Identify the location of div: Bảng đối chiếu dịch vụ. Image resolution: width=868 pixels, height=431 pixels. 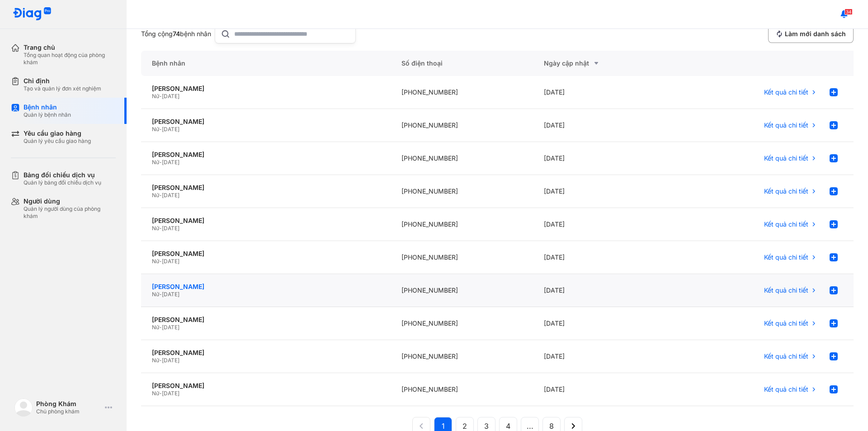
(62, 175).